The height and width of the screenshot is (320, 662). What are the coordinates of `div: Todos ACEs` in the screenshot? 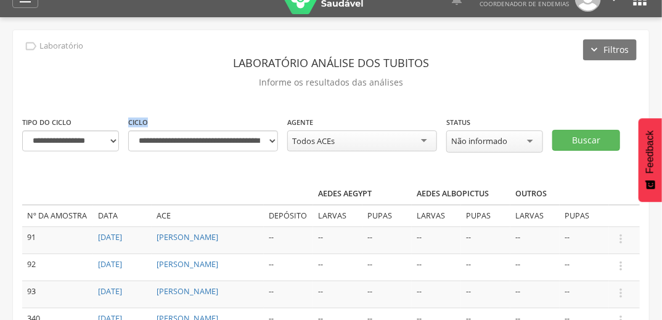 It's located at (313, 141).